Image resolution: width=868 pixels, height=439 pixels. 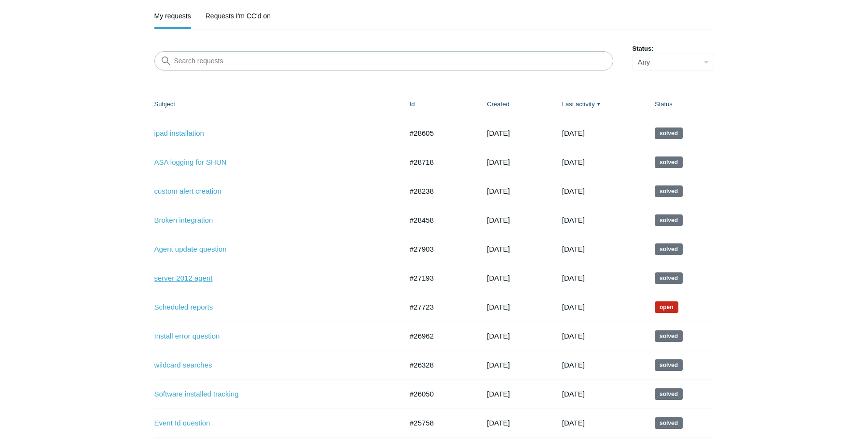 I want to click on td: #25758, so click(x=439, y=423).